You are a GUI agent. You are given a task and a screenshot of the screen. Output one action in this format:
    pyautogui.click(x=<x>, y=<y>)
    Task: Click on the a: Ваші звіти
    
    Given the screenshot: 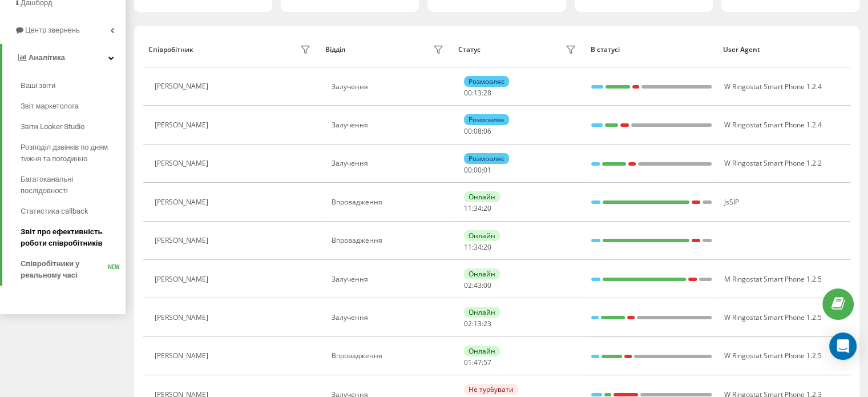 What is the action you would take?
    pyautogui.click(x=73, y=86)
    